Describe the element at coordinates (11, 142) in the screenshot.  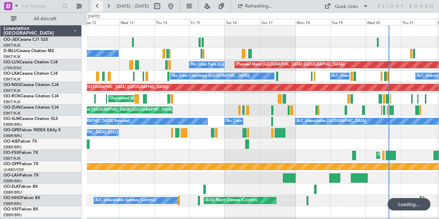
I see `span: OO-AIE` at that location.